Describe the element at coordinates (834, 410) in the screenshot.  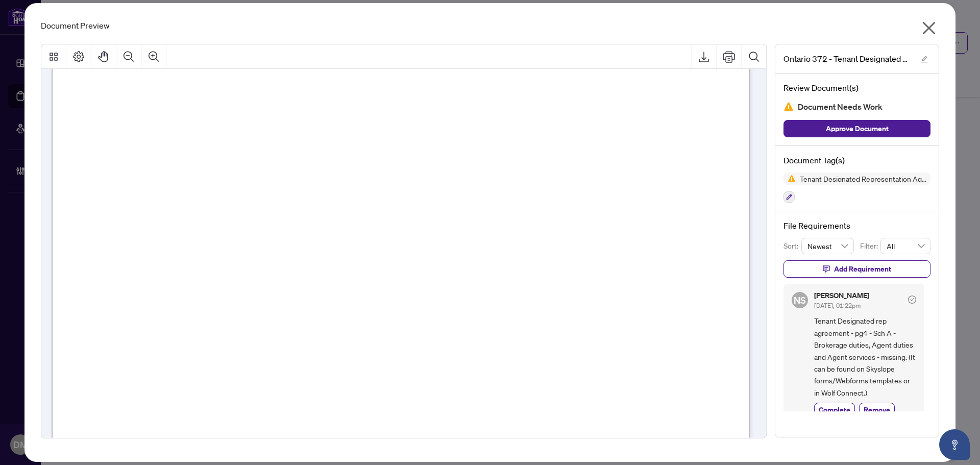
I see `button: Complete` at that location.